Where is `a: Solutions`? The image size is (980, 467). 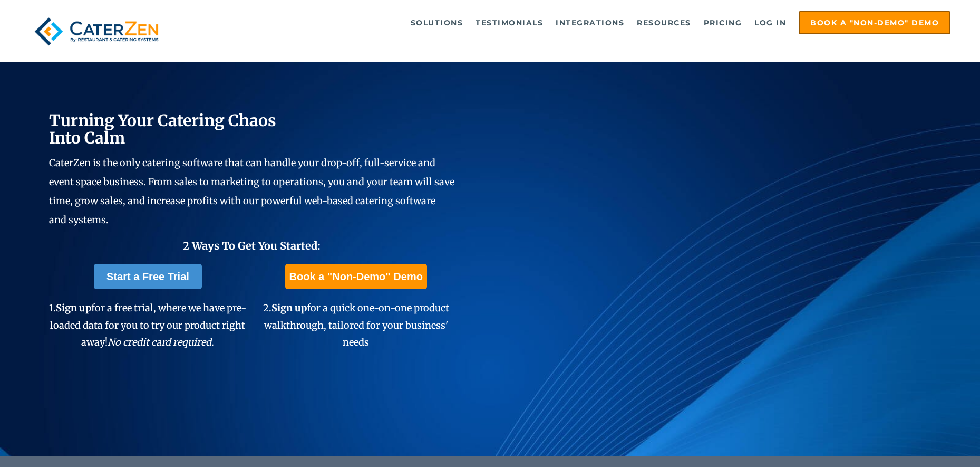
a: Solutions is located at coordinates (437, 22).